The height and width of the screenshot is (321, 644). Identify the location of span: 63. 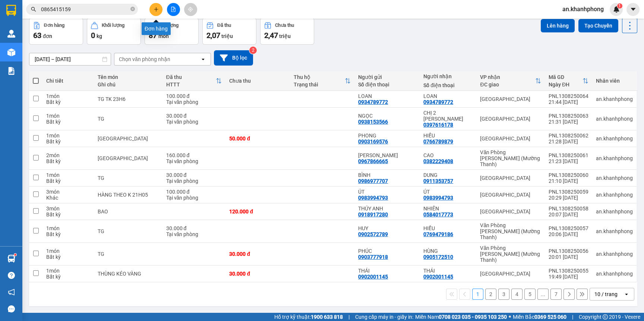
(37, 35).